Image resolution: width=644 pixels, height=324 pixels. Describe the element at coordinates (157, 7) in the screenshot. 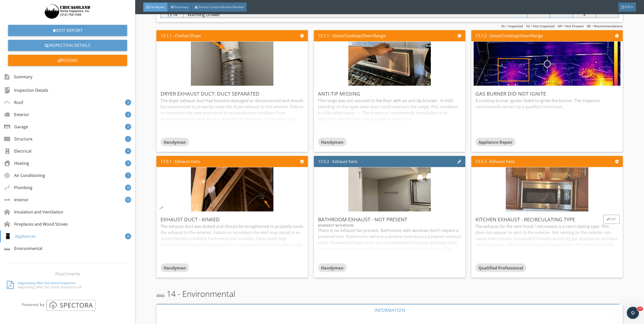

I see `span: Full Report` at that location.